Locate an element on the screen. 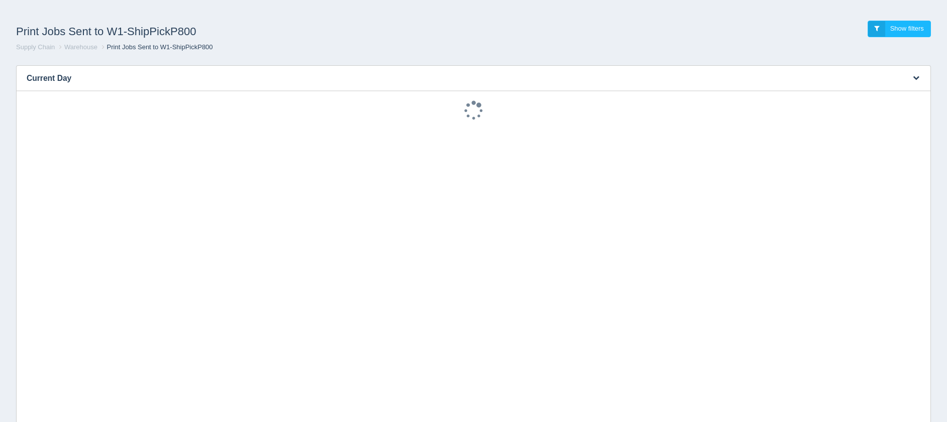  h3: Current Day is located at coordinates (458, 78).